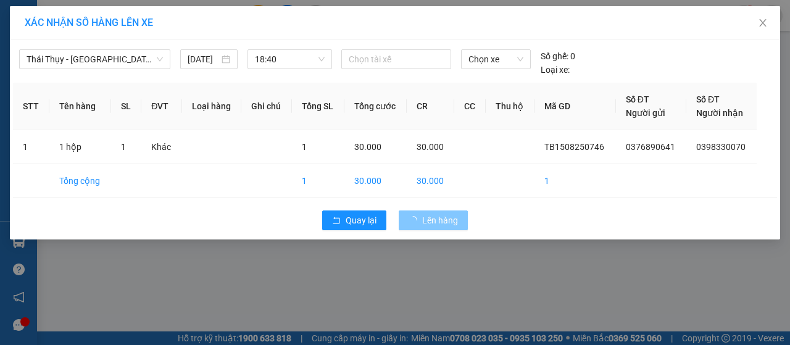 Image resolution: width=790 pixels, height=345 pixels. Describe the element at coordinates (651, 147) in the screenshot. I see `span: 0376890641` at that location.